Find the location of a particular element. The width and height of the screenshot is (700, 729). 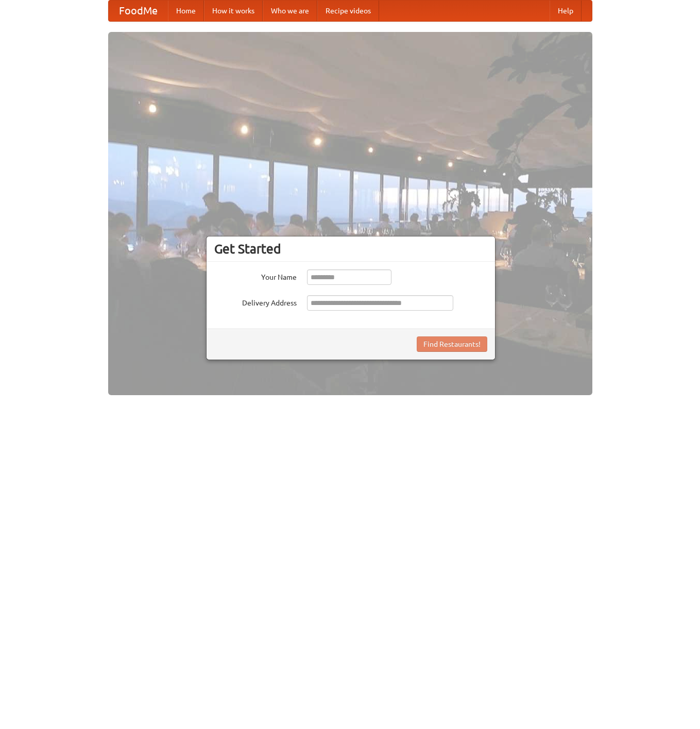

label: Delivery Address is located at coordinates (255, 301).